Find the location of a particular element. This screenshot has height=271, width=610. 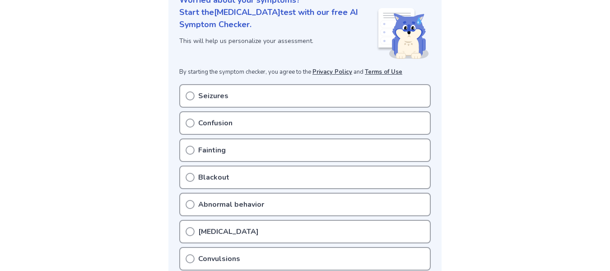

a: Privacy Policy is located at coordinates (332, 72).